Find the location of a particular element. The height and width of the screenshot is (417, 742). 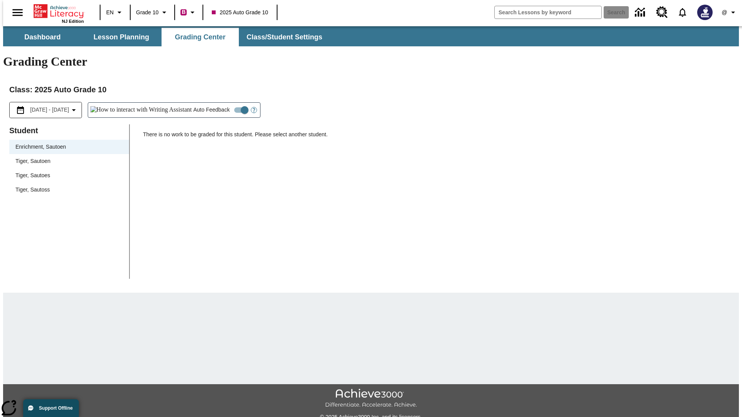

button: Grading Center is located at coordinates (200, 37).